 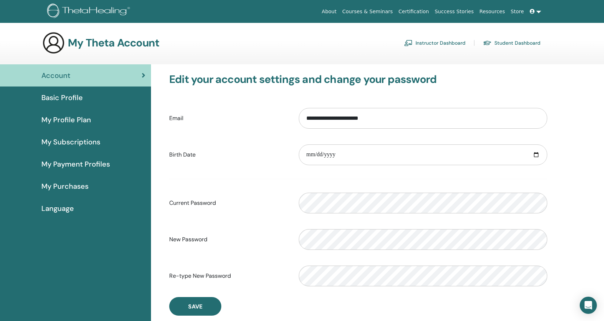 What do you see at coordinates (589, 305) in the screenshot?
I see `div: Open Intercom Messenger` at bounding box center [589, 305].